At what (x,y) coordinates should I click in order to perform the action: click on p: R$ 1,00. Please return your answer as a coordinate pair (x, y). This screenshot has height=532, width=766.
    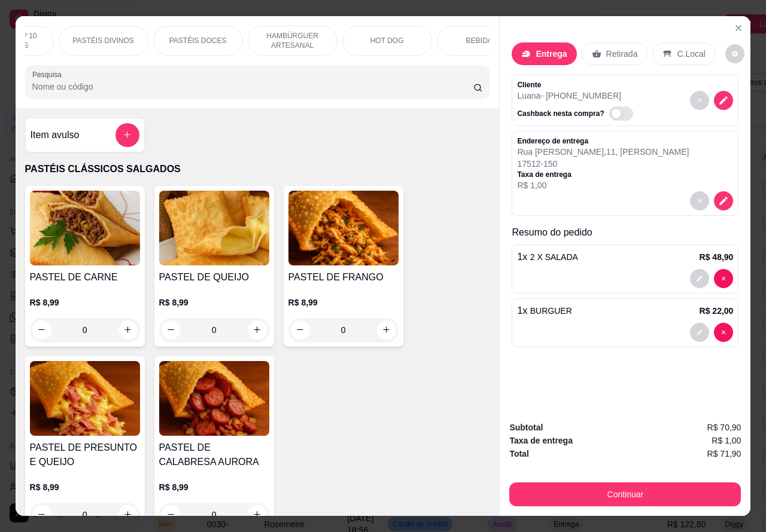
    Looking at the image, I should click on (602, 185).